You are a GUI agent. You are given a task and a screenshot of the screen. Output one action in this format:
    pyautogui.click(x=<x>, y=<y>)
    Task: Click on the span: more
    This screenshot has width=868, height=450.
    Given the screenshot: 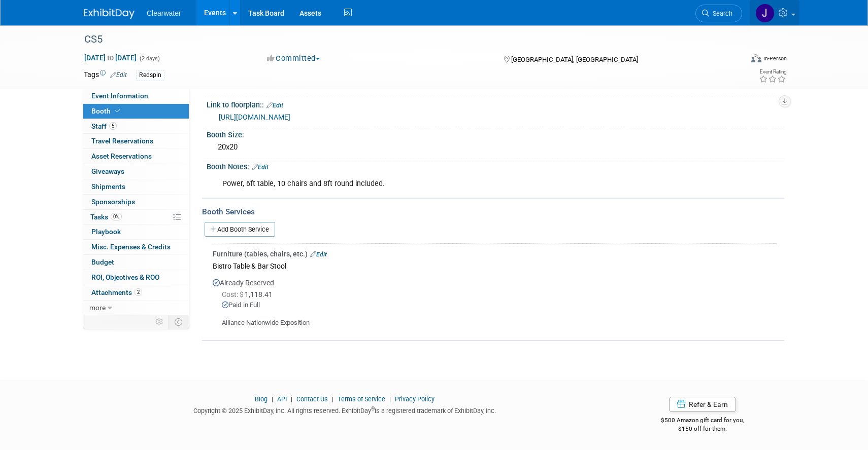 What is the action you would take?
    pyautogui.click(x=98, y=308)
    